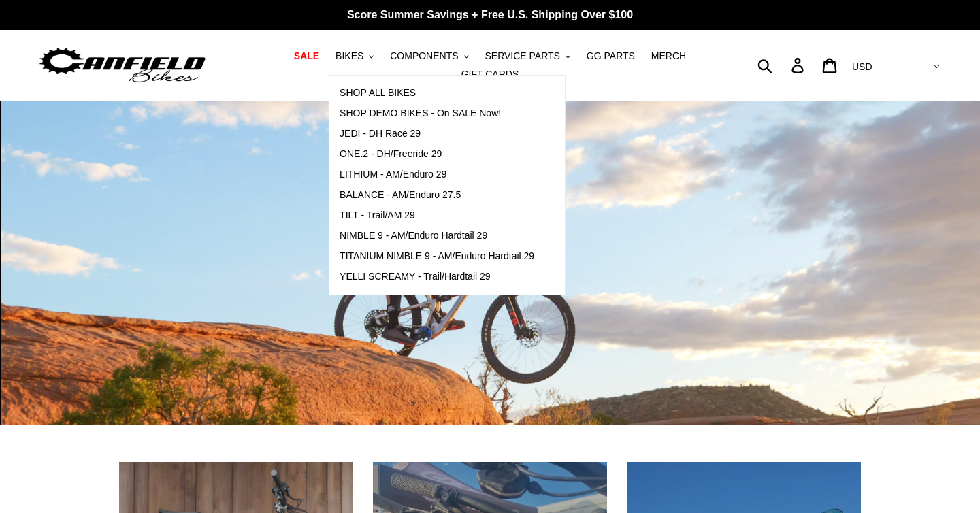  Describe the element at coordinates (413, 236) in the screenshot. I see `span: NIMBLE 9 - AM/Enduro Hardtail 29` at that location.